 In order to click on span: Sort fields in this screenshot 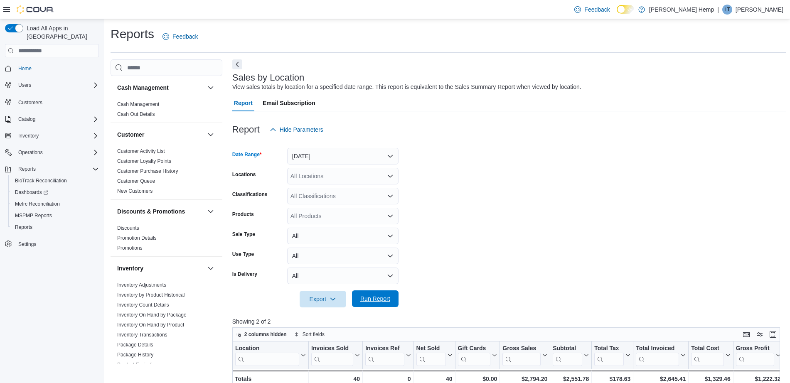, I will do `click(313, 334)`.